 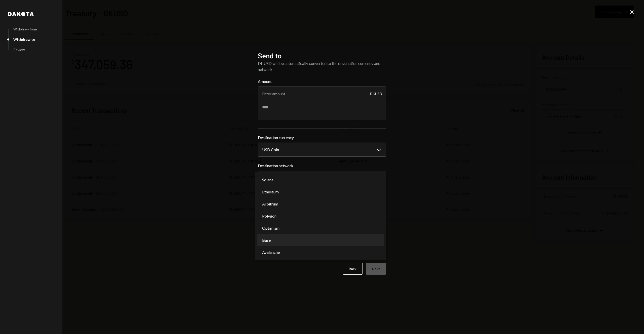 I want to click on span: Optimism, so click(x=270, y=228).